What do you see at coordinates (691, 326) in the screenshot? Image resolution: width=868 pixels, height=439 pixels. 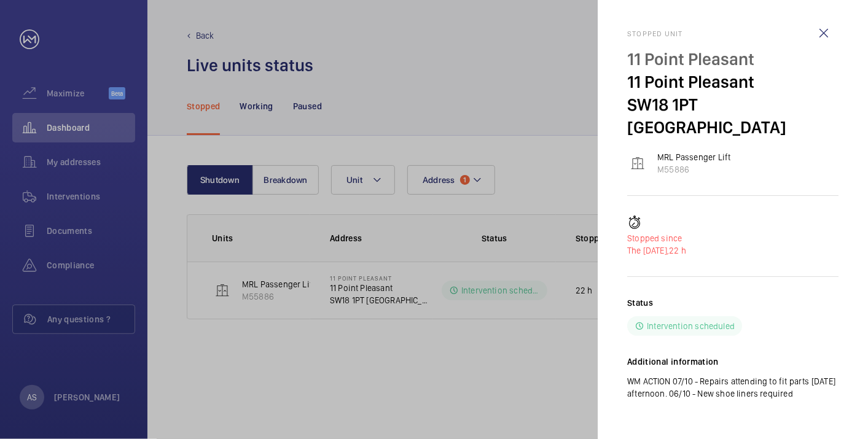 I see `p: Intervention scheduled` at bounding box center [691, 326].